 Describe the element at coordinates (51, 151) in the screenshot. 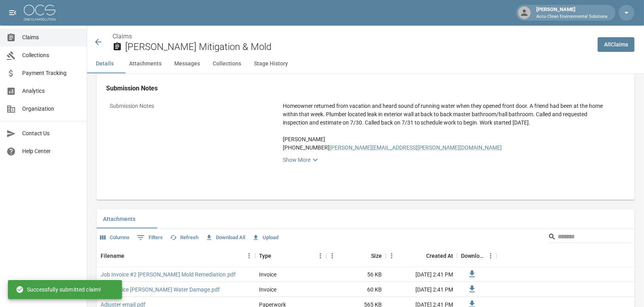

I see `span: Help Center` at that location.